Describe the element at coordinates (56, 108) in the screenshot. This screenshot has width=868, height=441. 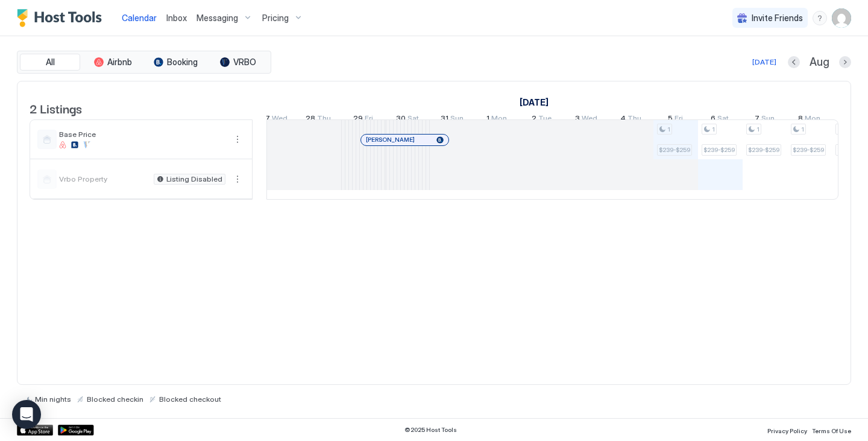
I see `span: 2 Listings` at that location.